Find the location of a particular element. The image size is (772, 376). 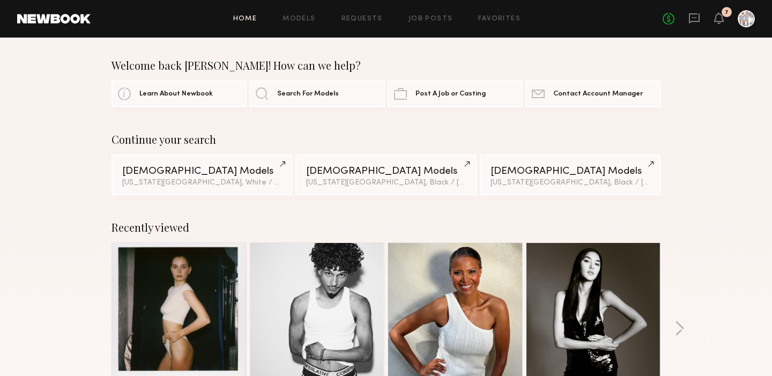

div: Continue your search is located at coordinates (386, 139).